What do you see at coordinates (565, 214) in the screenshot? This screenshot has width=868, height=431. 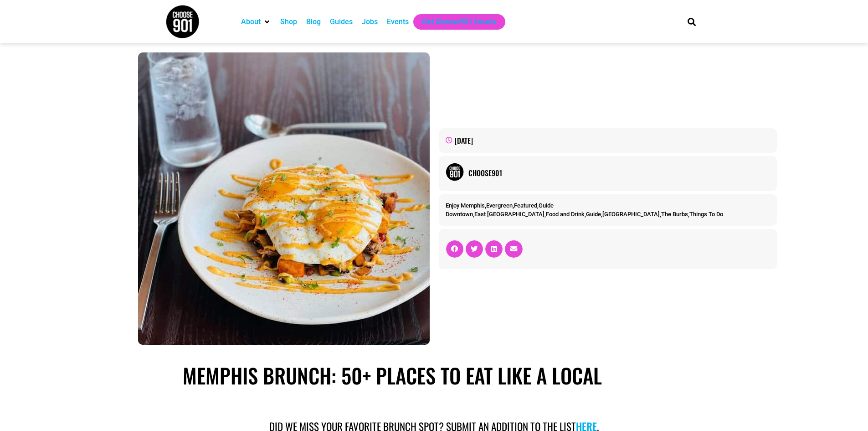 I see `a: Food and Drink` at bounding box center [565, 214].